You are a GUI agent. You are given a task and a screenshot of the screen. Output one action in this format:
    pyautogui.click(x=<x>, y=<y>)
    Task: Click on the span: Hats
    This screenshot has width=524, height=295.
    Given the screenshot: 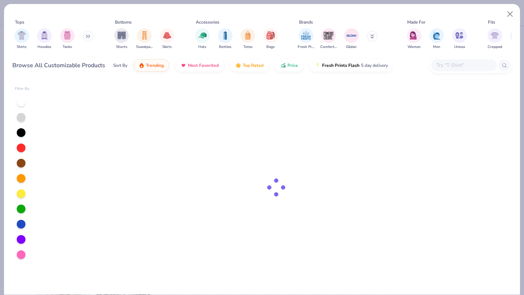 What is the action you would take?
    pyautogui.click(x=202, y=47)
    